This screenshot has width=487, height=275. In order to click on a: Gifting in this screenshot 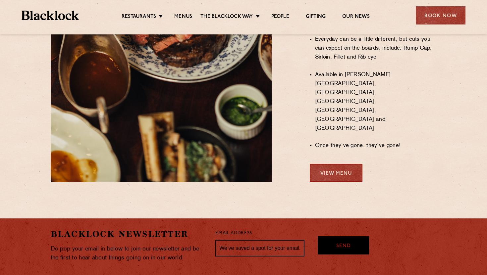, I will do `click(316, 17)`.